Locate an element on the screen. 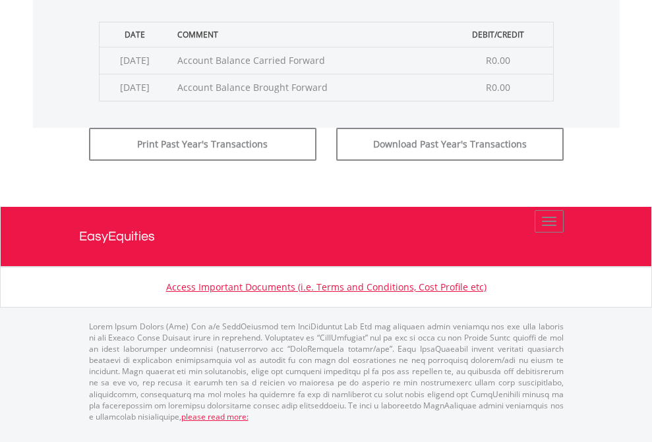 Image resolution: width=652 pixels, height=442 pixels. th: Date is located at coordinates (134, 34).